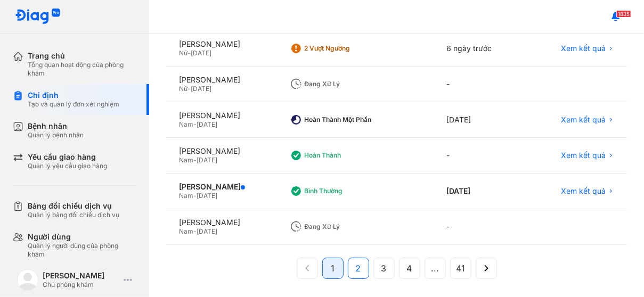  What do you see at coordinates (55, 126) in the screenshot?
I see `div: Bệnh nhân` at bounding box center [55, 126].